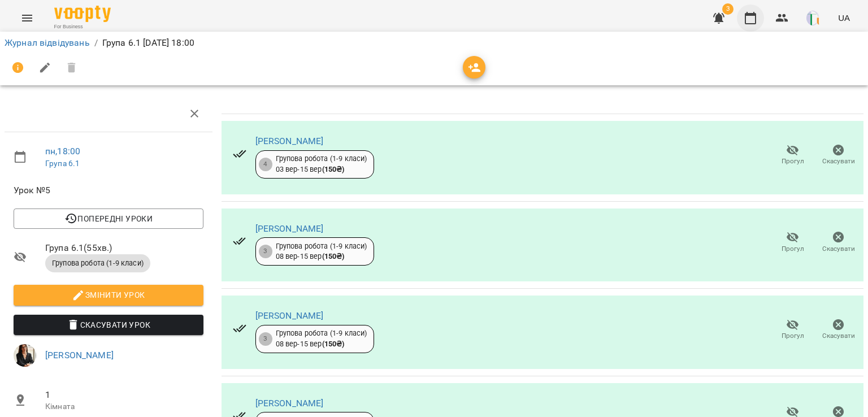  Describe the element at coordinates (843, 17) in the screenshot. I see `span: UA` at that location.